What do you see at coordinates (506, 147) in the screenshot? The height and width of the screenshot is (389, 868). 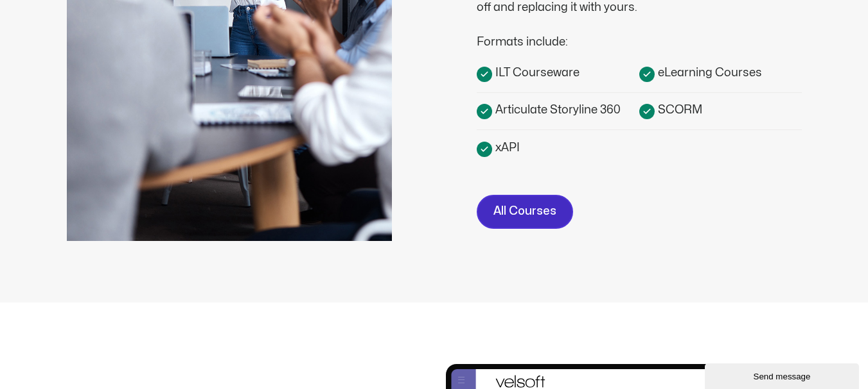 I see `span: xAPI` at bounding box center [506, 147].